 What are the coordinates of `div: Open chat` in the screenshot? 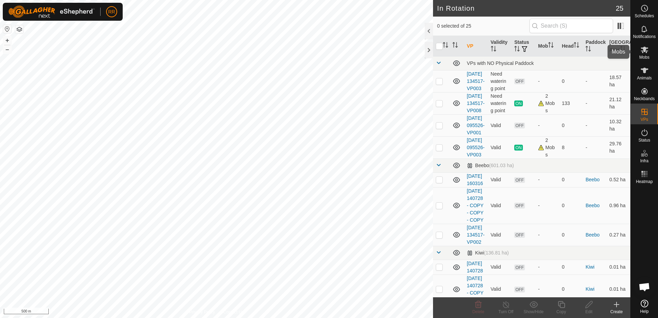 It's located at (645, 287).